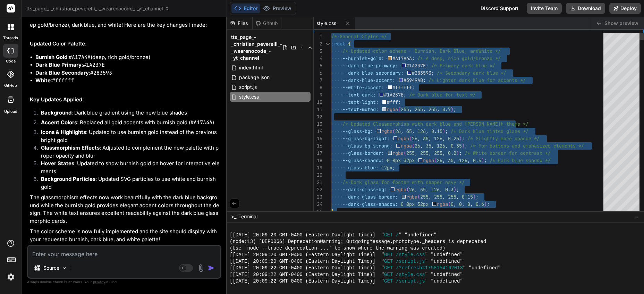  What do you see at coordinates (544, 9) in the screenshot?
I see `button: Invite Team` at bounding box center [544, 9].